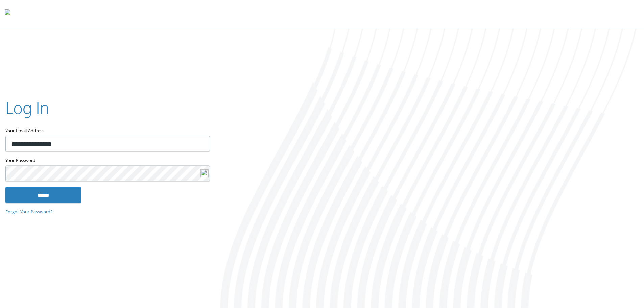 The image size is (644, 308). I want to click on a: Forgot Your Password?, so click(29, 212).